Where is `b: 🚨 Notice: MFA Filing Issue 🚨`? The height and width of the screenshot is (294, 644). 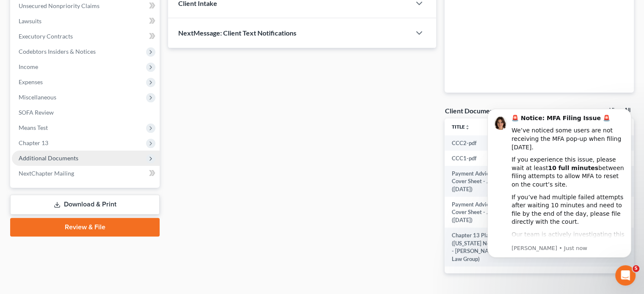 b: 🚨 Notice: MFA Filing Issue 🚨 is located at coordinates (86, 17).